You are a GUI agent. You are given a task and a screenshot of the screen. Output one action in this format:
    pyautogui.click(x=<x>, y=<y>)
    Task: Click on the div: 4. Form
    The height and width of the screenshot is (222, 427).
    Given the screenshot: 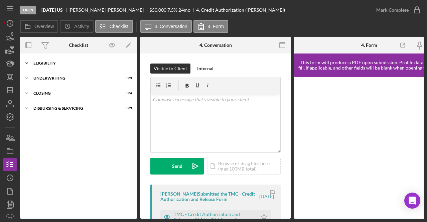 What is the action you would take?
    pyautogui.click(x=369, y=45)
    